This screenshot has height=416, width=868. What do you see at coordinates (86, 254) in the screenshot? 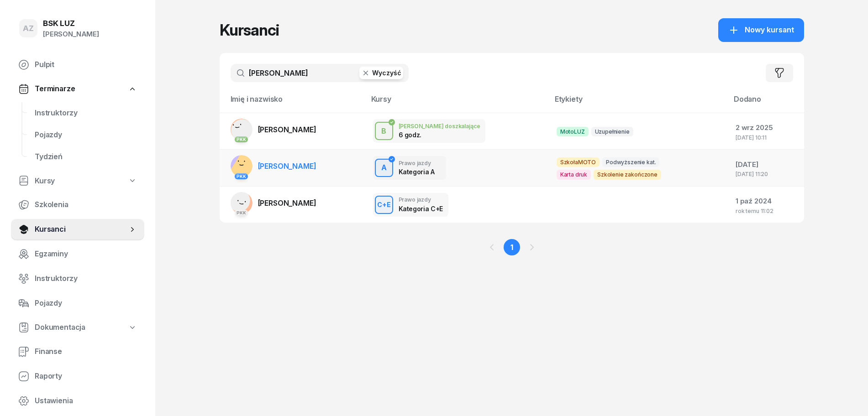
I see `span: Egzaminy` at bounding box center [86, 254].